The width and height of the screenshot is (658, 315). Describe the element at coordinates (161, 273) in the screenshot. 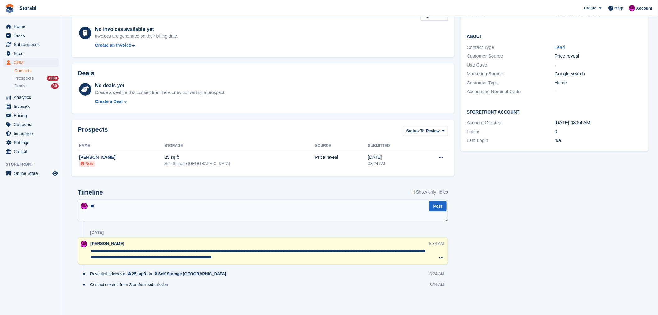

I see `div: Revealed prices via in` at that location.